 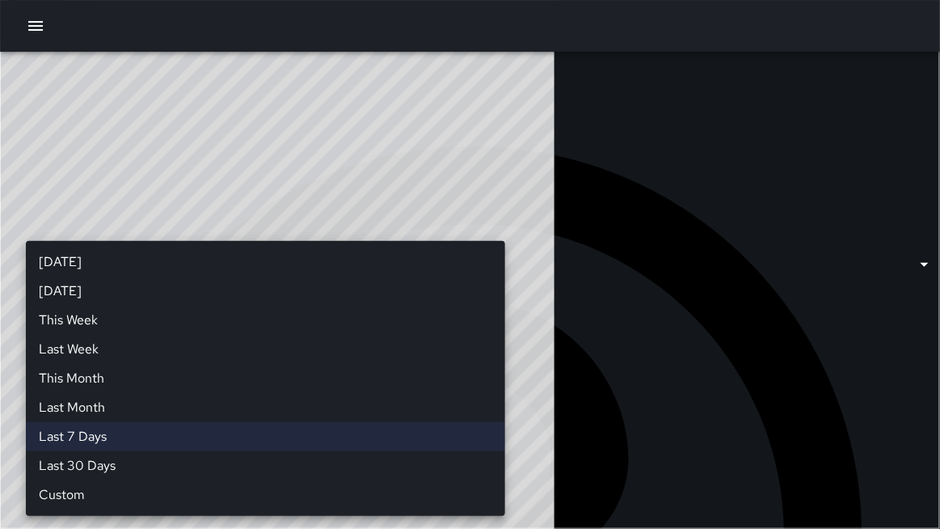 What do you see at coordinates (265, 466) in the screenshot?
I see `li: Last 30 Days` at bounding box center [265, 466].